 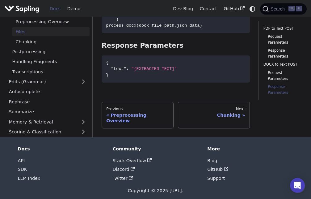 What do you see at coordinates (21, 160) in the screenshot?
I see `a: API` at bounding box center [21, 160].